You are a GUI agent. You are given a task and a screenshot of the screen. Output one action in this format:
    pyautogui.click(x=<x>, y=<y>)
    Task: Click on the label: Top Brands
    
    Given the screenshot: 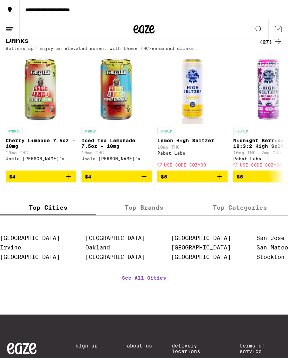 What is the action you would take?
    pyautogui.click(x=144, y=208)
    